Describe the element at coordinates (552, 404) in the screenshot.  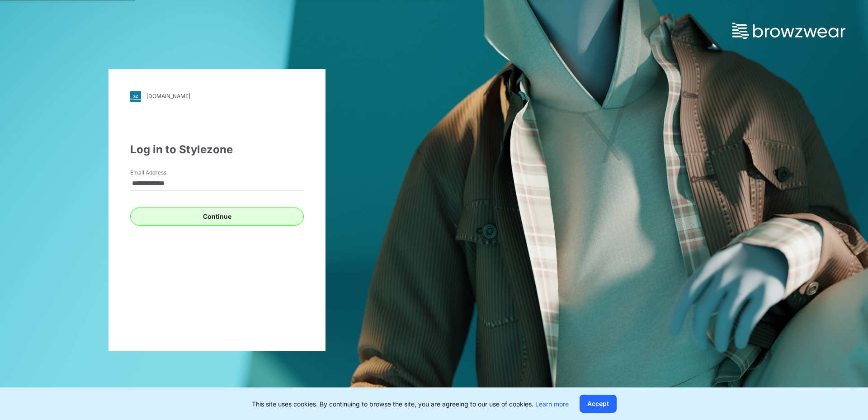
I see `a: Learn more` at that location.